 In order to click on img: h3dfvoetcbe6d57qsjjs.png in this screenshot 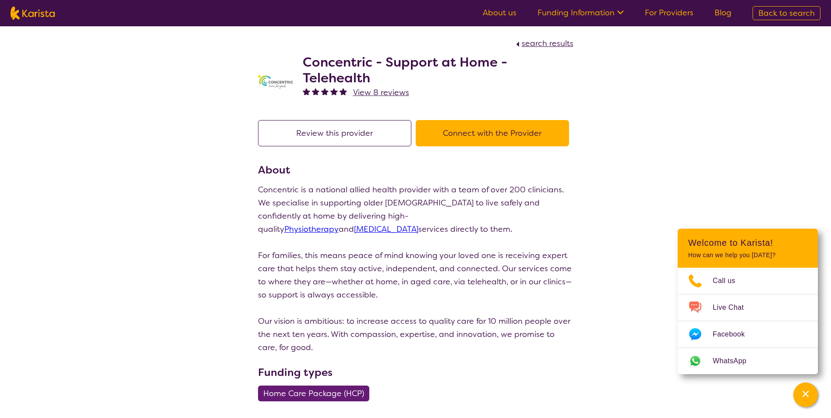, I will do `click(276, 82)`.